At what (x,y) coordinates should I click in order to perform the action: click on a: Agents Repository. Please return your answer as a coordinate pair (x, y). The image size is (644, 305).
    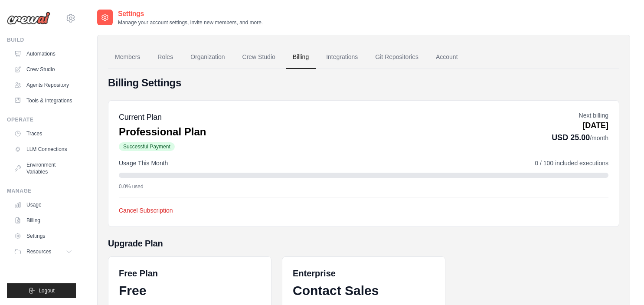
    Looking at the image, I should click on (43, 85).